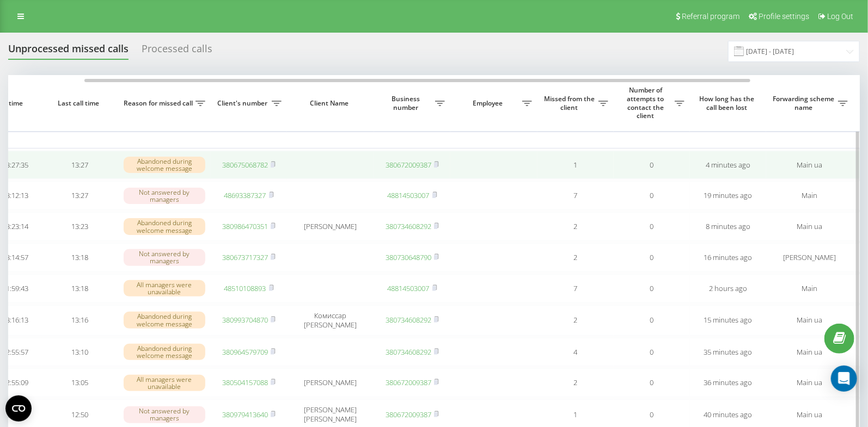 The image size is (868, 427). I want to click on span: Reason for missed call, so click(160, 103).